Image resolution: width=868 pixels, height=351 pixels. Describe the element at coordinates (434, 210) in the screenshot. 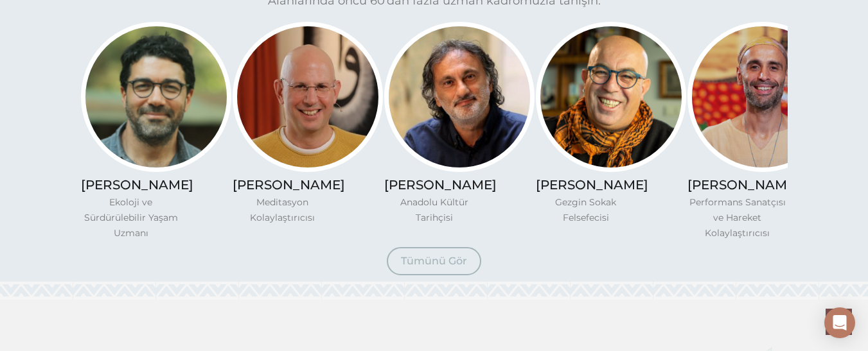

I see `span: Anadolu Kültür Tarihçisi` at that location.